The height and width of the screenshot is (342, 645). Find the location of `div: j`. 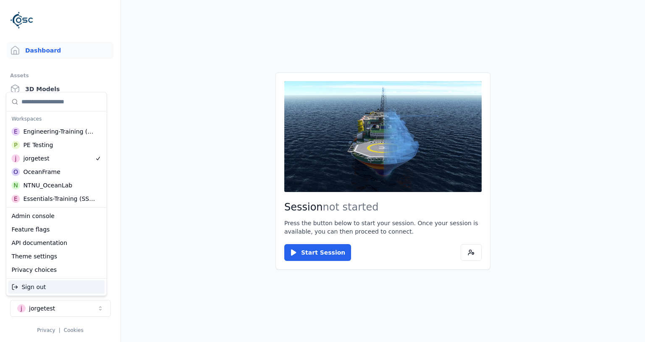

div: j is located at coordinates (16, 158).